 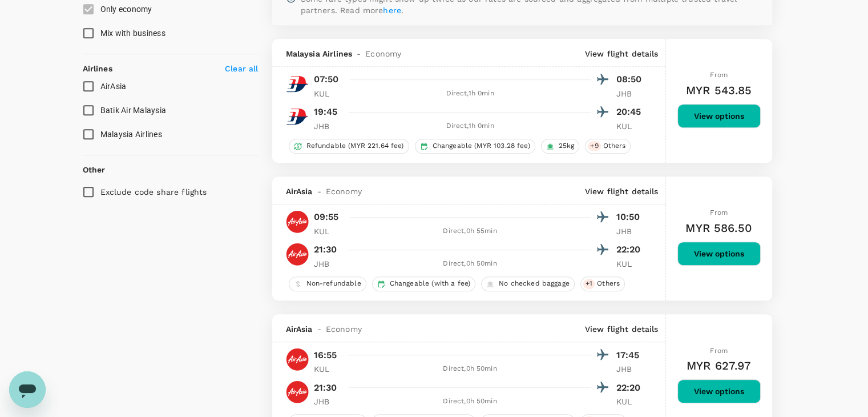 What do you see at coordinates (126, 9) in the screenshot?
I see `span: Only economy` at bounding box center [126, 9].